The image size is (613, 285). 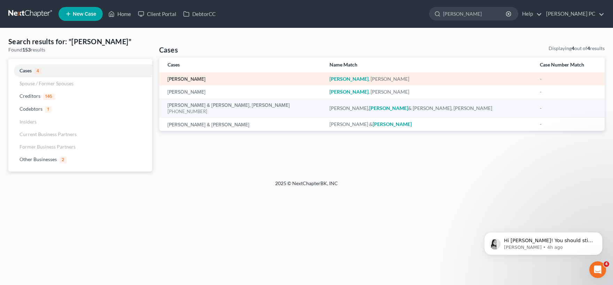 I want to click on span: 146, so click(x=49, y=97).